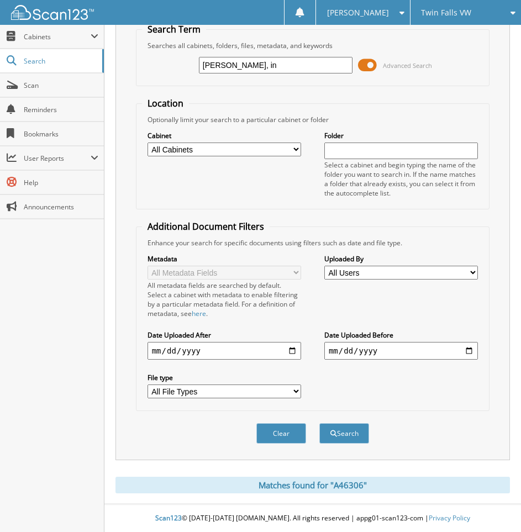 The width and height of the screenshot is (521, 532). What do you see at coordinates (224, 335) in the screenshot?
I see `label: Date Uploaded After` at bounding box center [224, 335].